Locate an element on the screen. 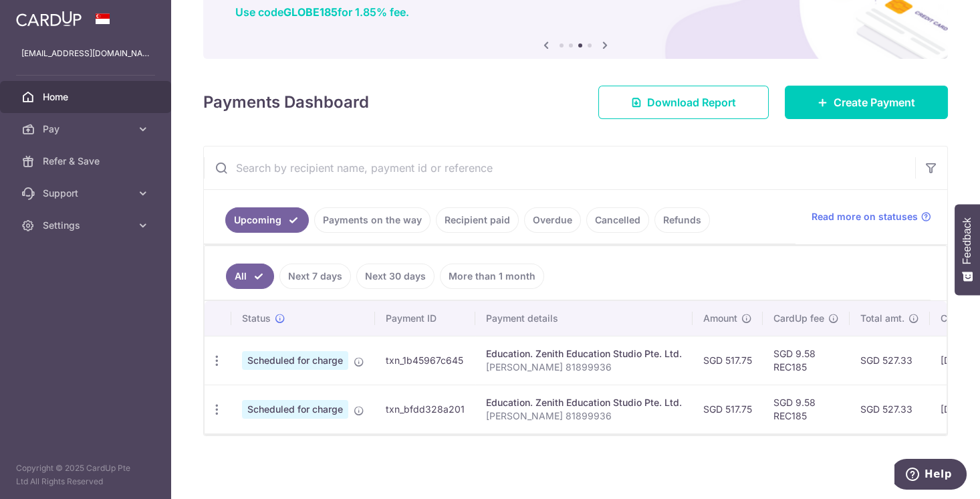 The height and width of the screenshot is (499, 980). span: Feedback is located at coordinates (967, 241).